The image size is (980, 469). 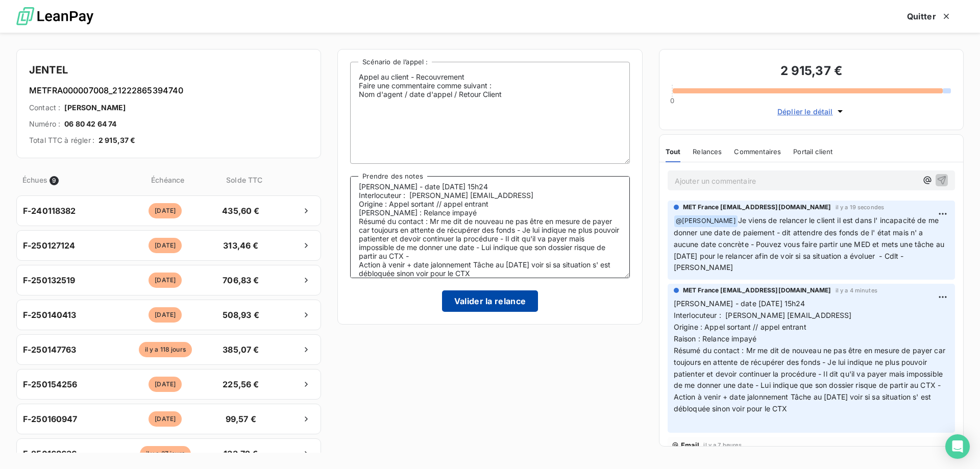 What do you see at coordinates (810, 244) in the screenshot?
I see `span: Je viens de relancer le client il est dans l' incapacité de me donner une date de paiement - dit ...` at bounding box center [810, 244].